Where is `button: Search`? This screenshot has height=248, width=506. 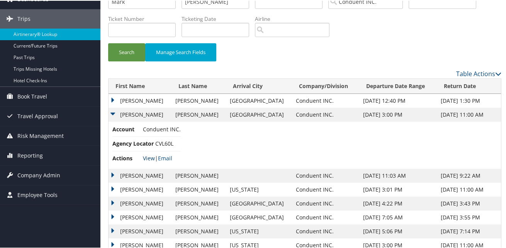 button: Search is located at coordinates (127, 51).